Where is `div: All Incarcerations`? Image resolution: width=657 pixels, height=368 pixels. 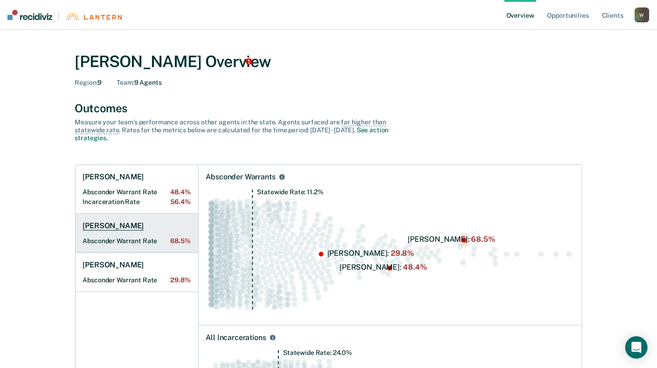
div: All Incarcerations is located at coordinates (236, 338).